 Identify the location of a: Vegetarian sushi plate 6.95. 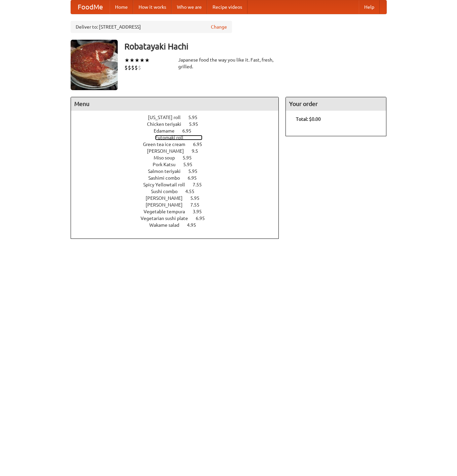
(179, 218).